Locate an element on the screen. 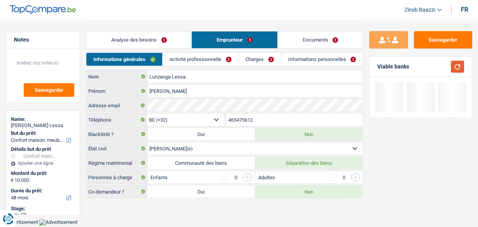 This screenshot has width=478, height=227. a: Charges is located at coordinates (260, 59).